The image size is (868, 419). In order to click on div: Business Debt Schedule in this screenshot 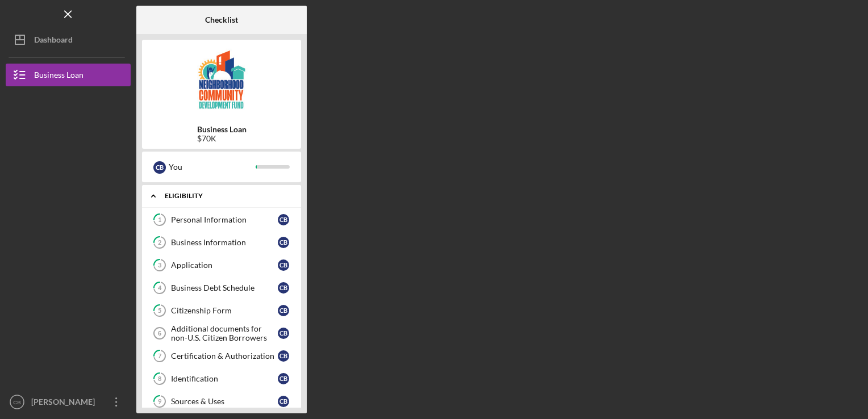, I will do `click(224, 288)`.